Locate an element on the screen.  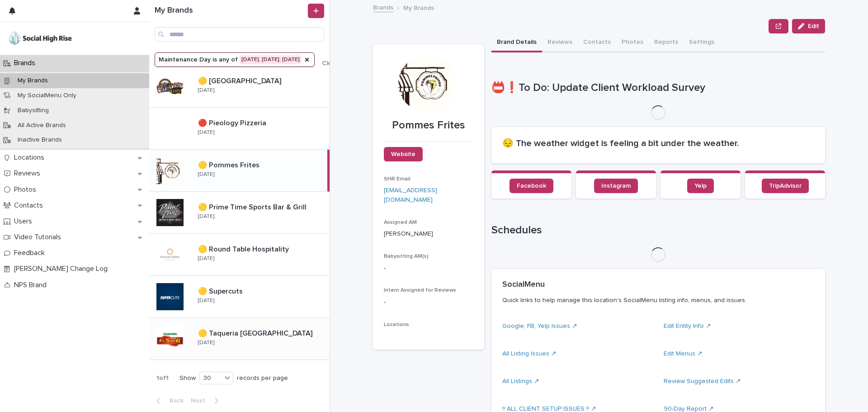
p: Feedback is located at coordinates (31, 253).